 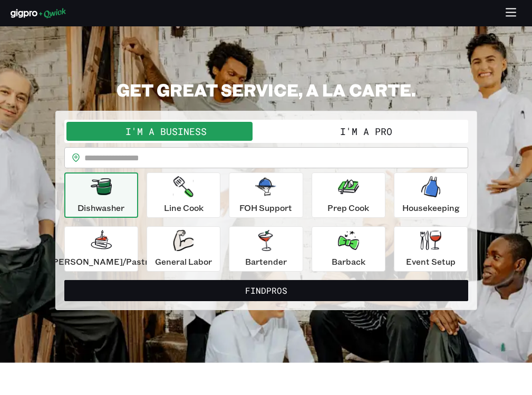 What do you see at coordinates (184, 195) in the screenshot?
I see `button: Line Cook` at bounding box center [184, 195].